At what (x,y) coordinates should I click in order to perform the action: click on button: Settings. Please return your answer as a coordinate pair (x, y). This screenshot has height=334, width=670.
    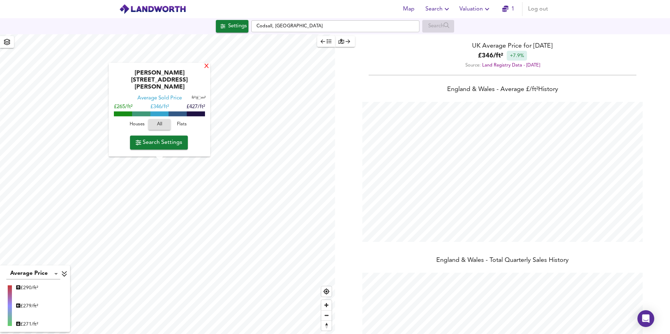
    Looking at the image, I should click on (232, 26).